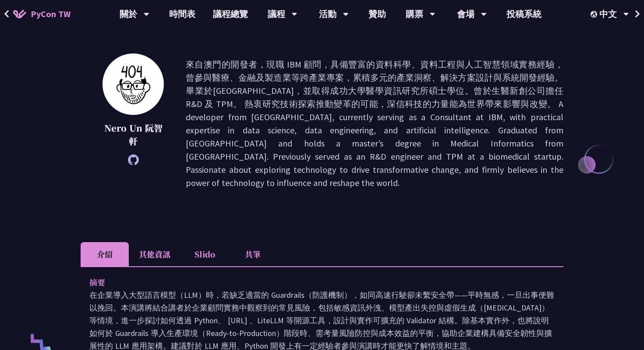 This screenshot has width=644, height=350. I want to click on img: Home icon of PyCon TW 2025, so click(19, 14).